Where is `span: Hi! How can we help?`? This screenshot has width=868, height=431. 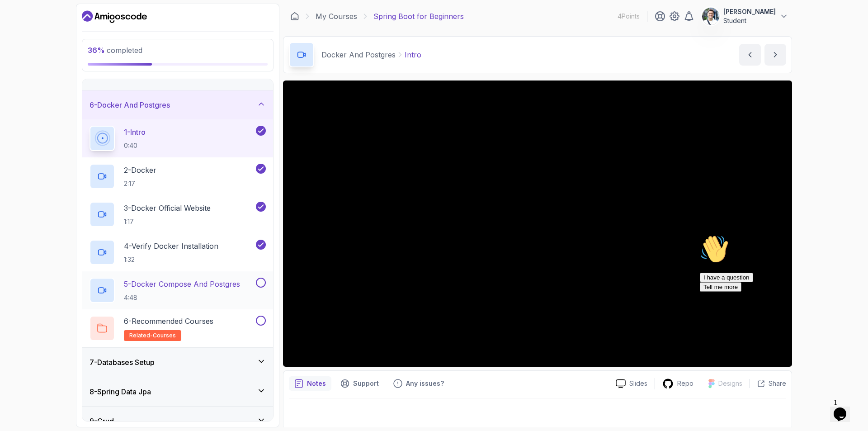 span: Hi! How can we help? is located at coordinates (47, 30).